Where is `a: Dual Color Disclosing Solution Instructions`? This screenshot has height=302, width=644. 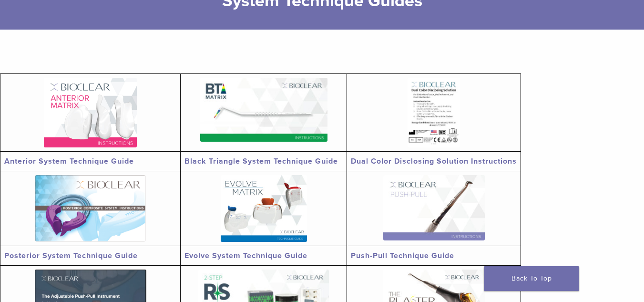 a: Dual Color Disclosing Solution Instructions is located at coordinates (434, 161).